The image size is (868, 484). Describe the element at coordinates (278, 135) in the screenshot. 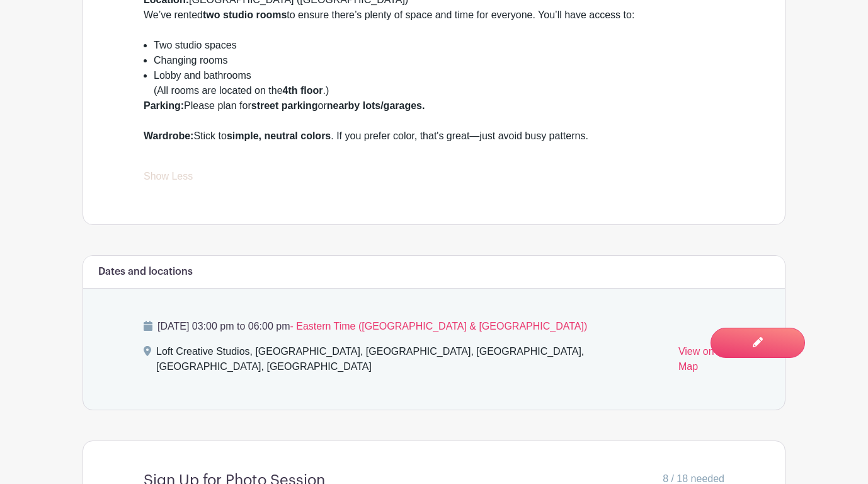

I see `strong: simple, neutral colors` at that location.